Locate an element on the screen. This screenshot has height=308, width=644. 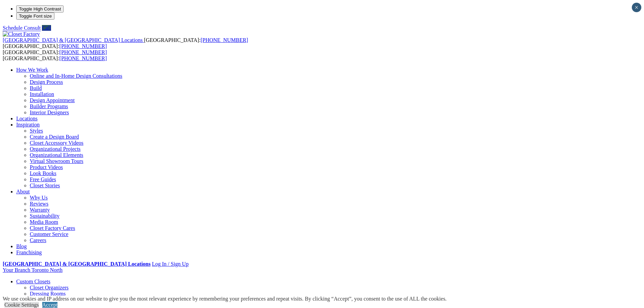
a: Your Branch Toronto North is located at coordinates (33, 270).